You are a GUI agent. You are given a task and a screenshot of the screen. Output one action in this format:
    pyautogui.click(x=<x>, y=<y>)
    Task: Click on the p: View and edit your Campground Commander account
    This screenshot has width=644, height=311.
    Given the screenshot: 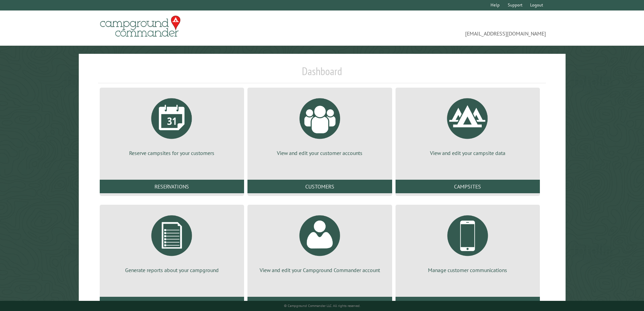 What is the action you would take?
    pyautogui.click(x=320, y=270)
    